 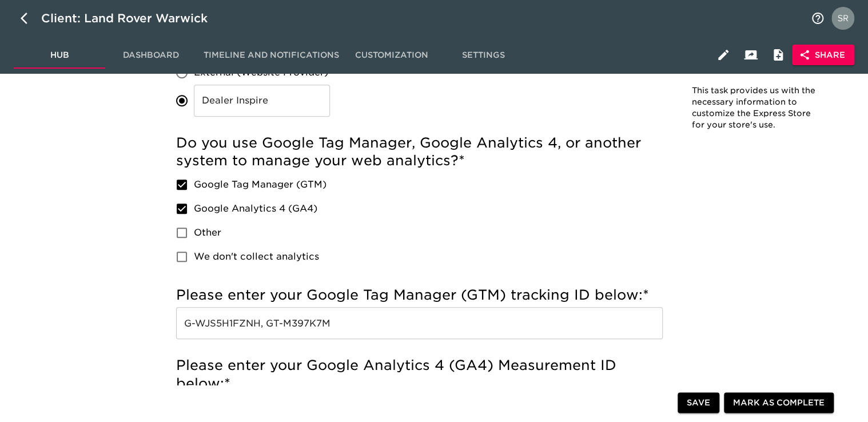 What do you see at coordinates (419, 152) in the screenshot?
I see `h5: Do you use Google Tag Manager, Google Analytics 4, or another system to manage your web analytics?` at bounding box center [419, 152].